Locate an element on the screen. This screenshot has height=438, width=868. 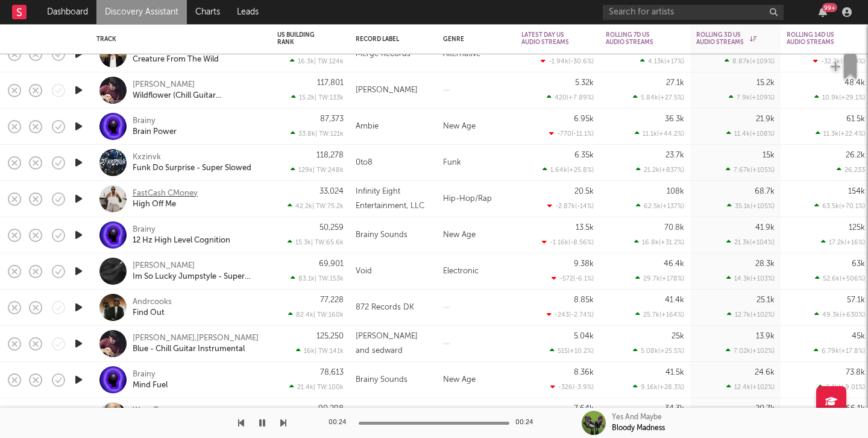
div: Funk is located at coordinates (476, 163).